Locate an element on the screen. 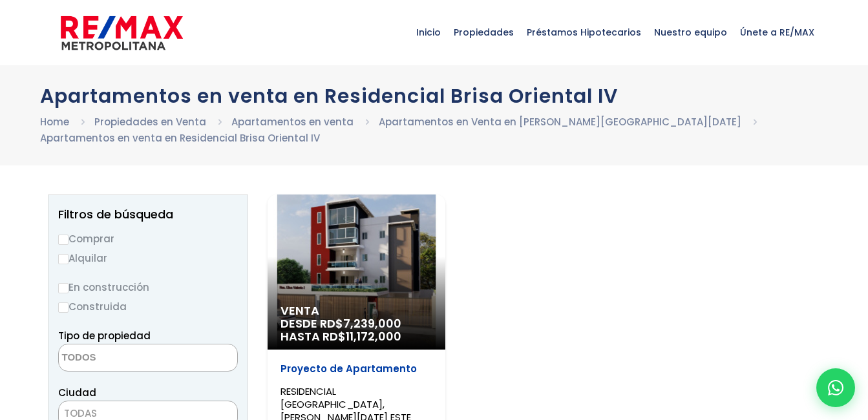 The width and height of the screenshot is (868, 420). input: En construcción is located at coordinates (64, 288).